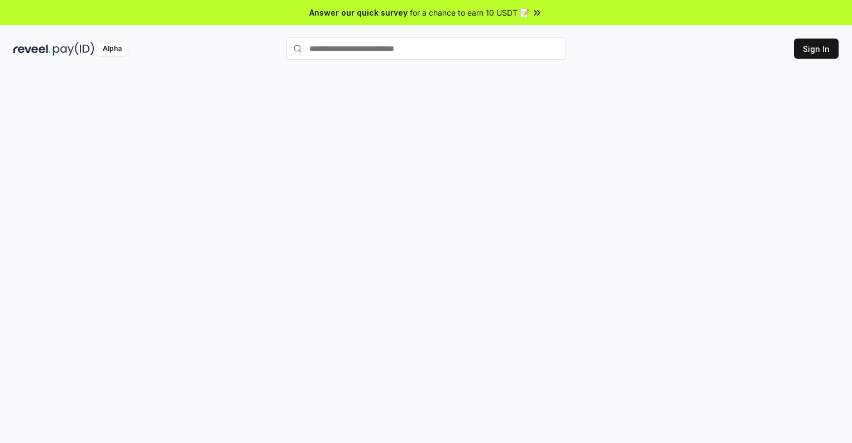 Image resolution: width=852 pixels, height=443 pixels. What do you see at coordinates (358, 12) in the screenshot?
I see `span: Answer our quick survey` at bounding box center [358, 12].